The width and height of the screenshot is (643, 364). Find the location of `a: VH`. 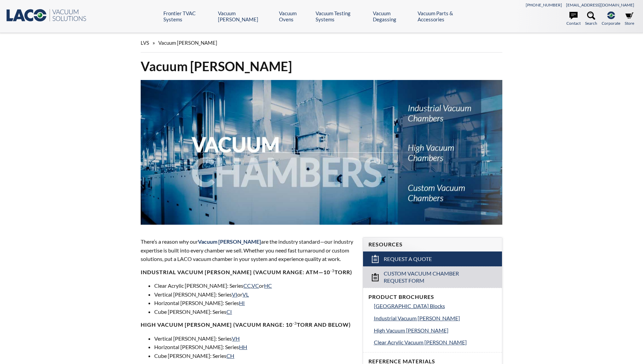

a: VH is located at coordinates (236, 338).